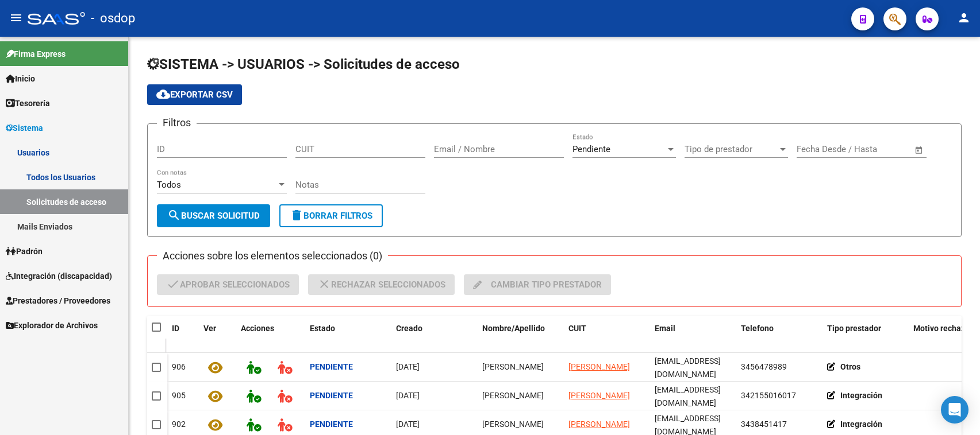 The width and height of the screenshot is (980, 435). I want to click on datatable-header-cell: Ver, so click(217, 336).